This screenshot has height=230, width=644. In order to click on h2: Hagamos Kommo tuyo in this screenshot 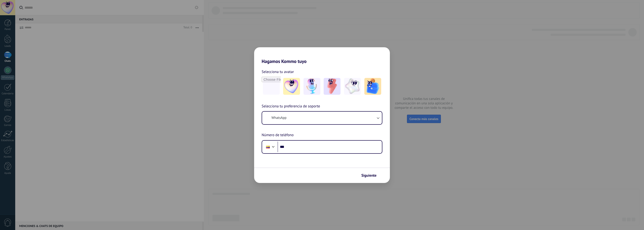, I will do `click(322, 56)`.